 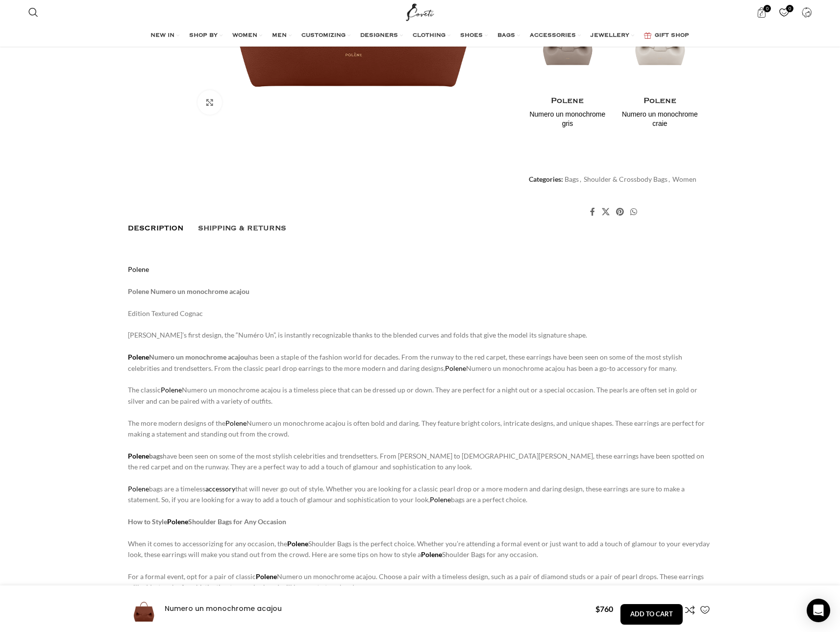 What do you see at coordinates (381, 36) in the screenshot?
I see `a: DESIGNERS` at bounding box center [381, 36].